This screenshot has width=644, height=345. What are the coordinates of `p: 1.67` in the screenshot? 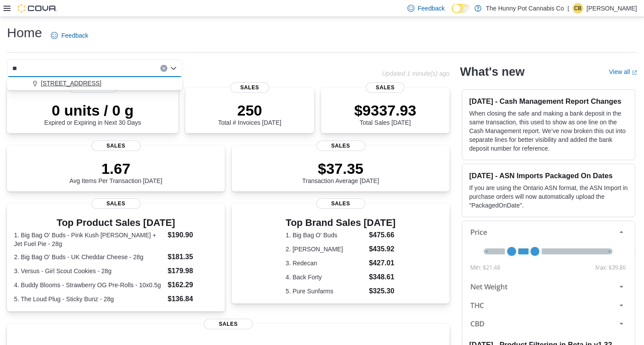 It's located at (116, 169).